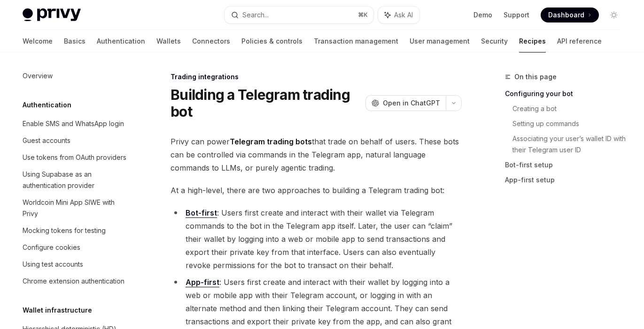  I want to click on div: Overview, so click(37, 76).